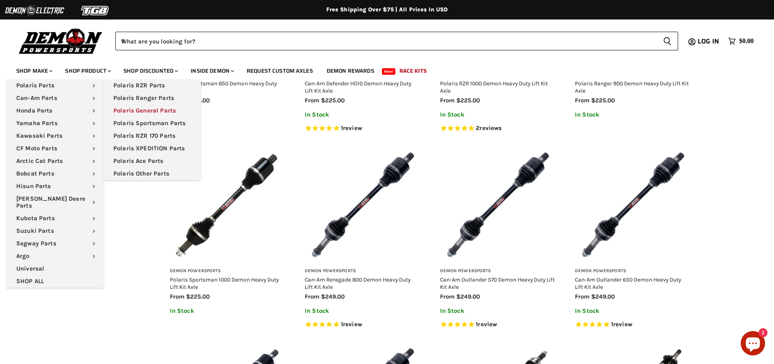  I want to click on img: TGB Logo 2, so click(95, 11).